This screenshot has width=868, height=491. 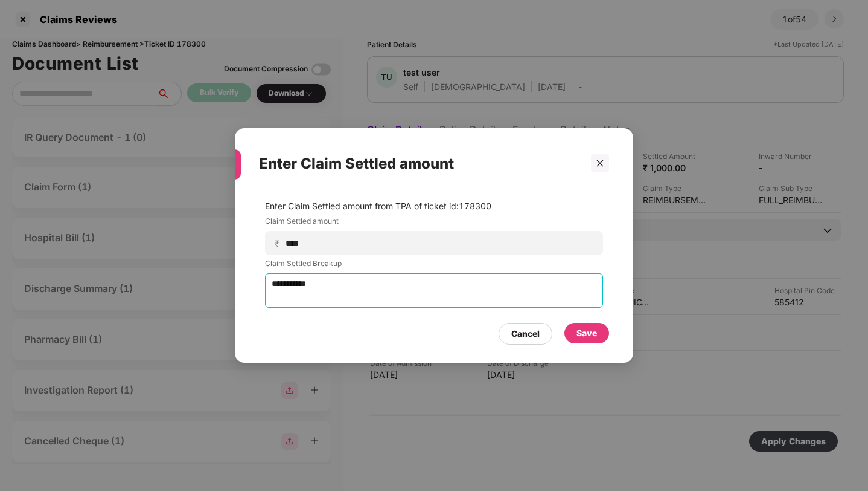 I want to click on label: Claim Settled amount, so click(x=434, y=223).